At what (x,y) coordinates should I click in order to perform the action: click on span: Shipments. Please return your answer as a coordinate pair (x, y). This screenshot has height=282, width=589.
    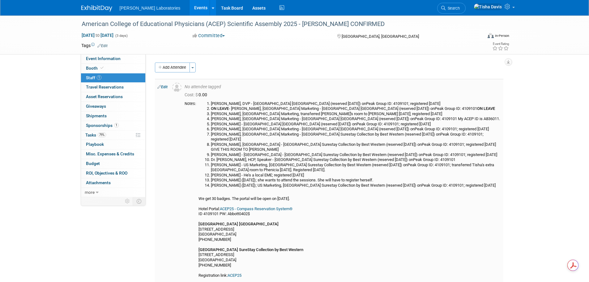
    Looking at the image, I should click on (96, 116).